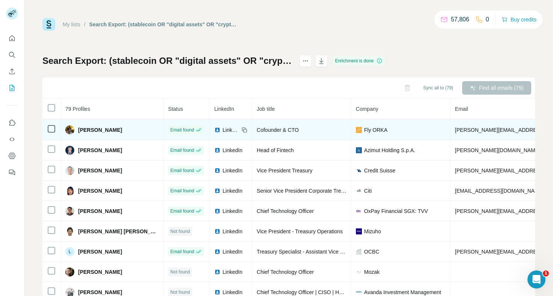 The height and width of the screenshot is (296, 553). Describe the element at coordinates (546, 273) in the screenshot. I see `span: 1` at that location.